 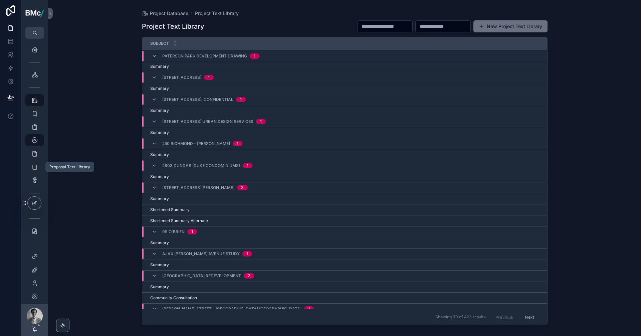 What do you see at coordinates (70, 167) in the screenshot?
I see `div: Proposal Text Library` at bounding box center [70, 167].